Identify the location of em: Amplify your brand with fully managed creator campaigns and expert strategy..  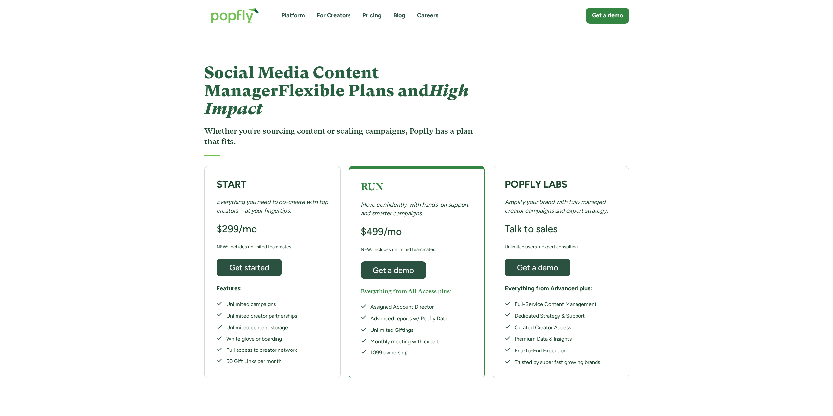
(556, 206).